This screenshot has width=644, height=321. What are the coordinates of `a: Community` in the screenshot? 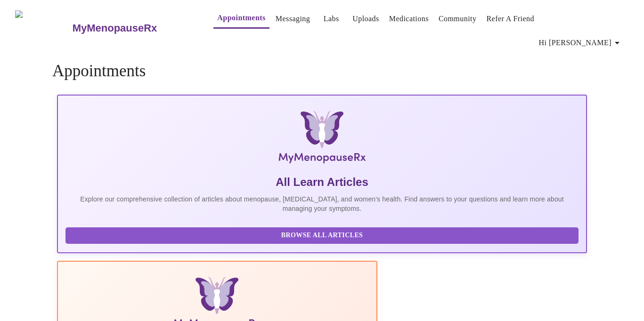 It's located at (457, 19).